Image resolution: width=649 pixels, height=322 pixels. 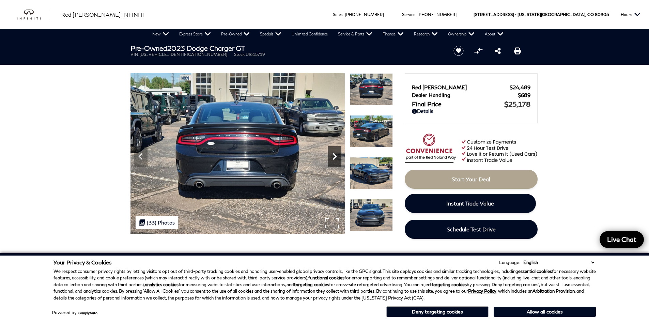 What do you see at coordinates (161, 34) in the screenshot?
I see `a: New` at bounding box center [161, 34].